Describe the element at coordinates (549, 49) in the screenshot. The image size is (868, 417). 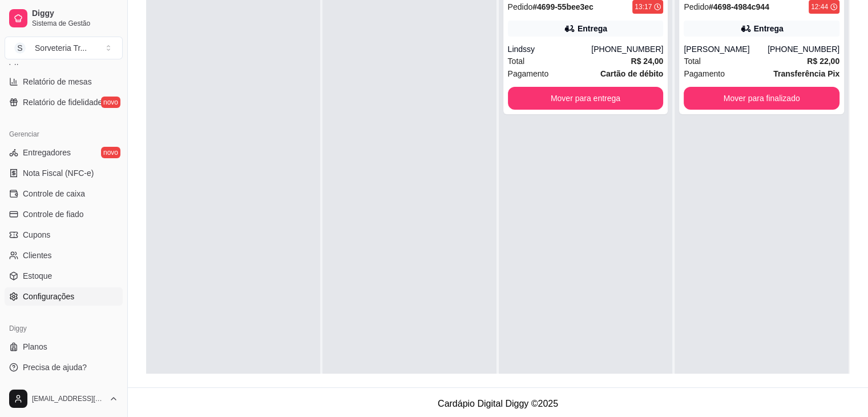
I see `div: Lindssy` at that location.